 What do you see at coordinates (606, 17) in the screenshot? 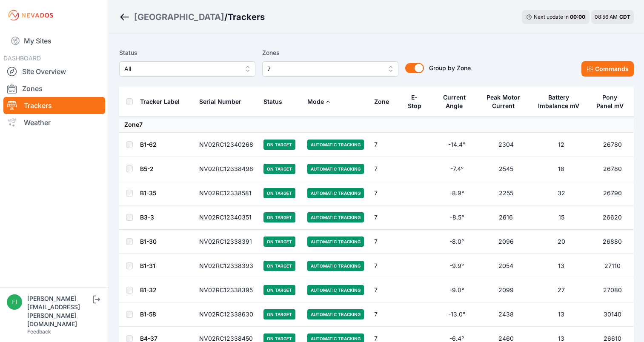
I see `span: 08:56 AM` at bounding box center [606, 17].